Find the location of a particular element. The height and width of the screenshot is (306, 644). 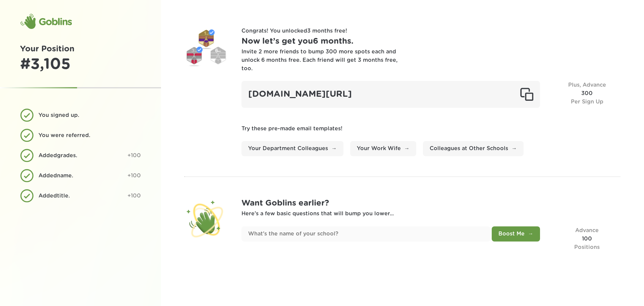

input: What's the name of your school? is located at coordinates (366, 234).